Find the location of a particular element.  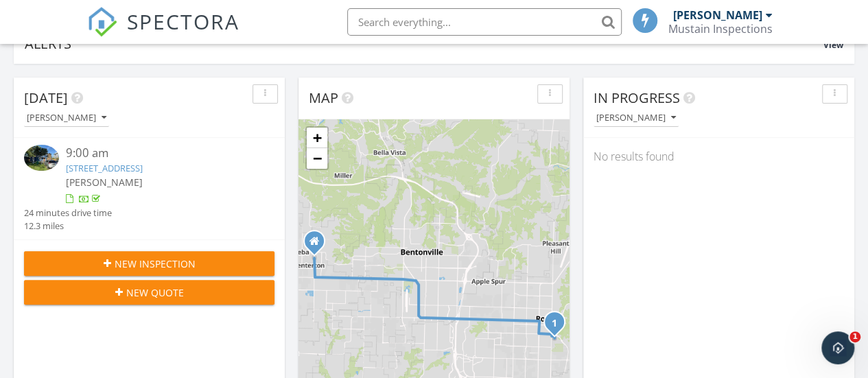

div: 24 minutes drive time is located at coordinates (68, 213).